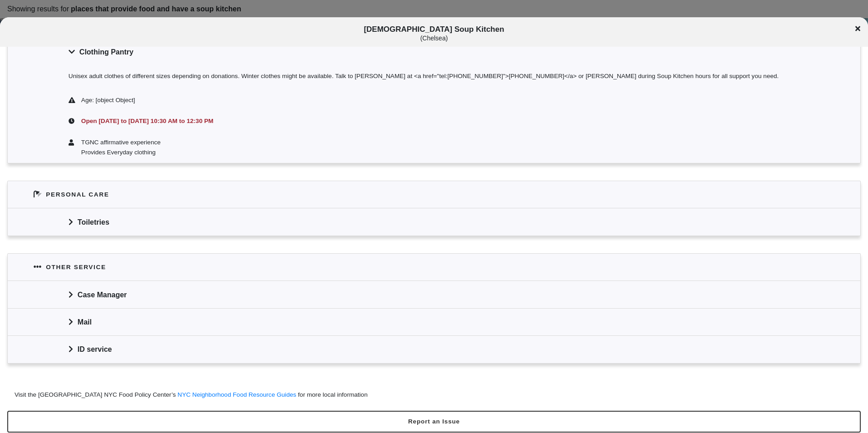  I want to click on div: Mail, so click(434, 322).